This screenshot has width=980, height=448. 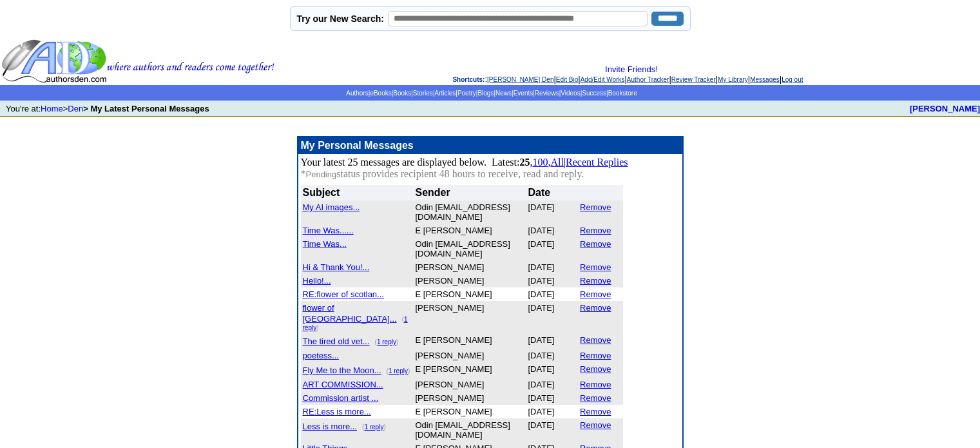 What do you see at coordinates (602, 79) in the screenshot?
I see `a: Add/Edit Works` at bounding box center [602, 79].